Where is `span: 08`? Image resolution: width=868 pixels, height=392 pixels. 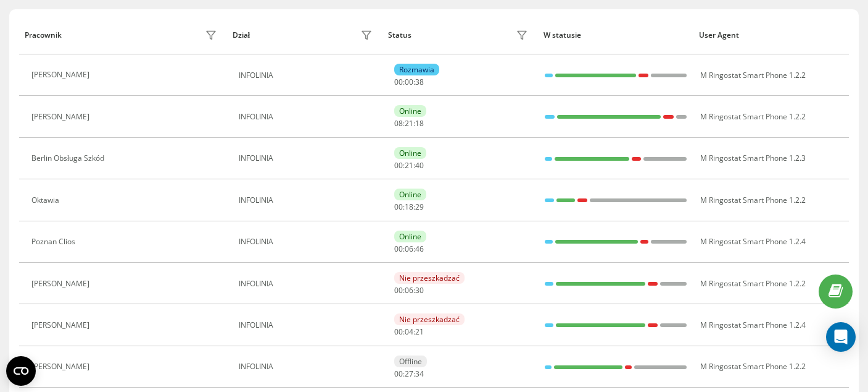
span: 08 is located at coordinates (399, 123).